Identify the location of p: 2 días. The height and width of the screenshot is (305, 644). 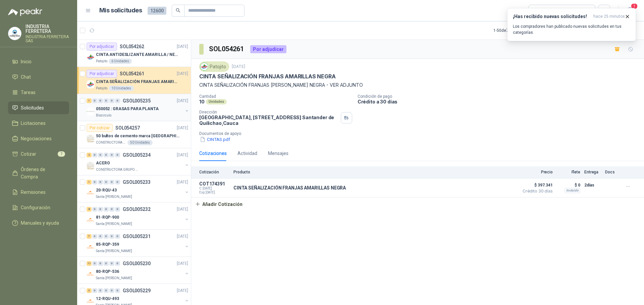
(593, 185).